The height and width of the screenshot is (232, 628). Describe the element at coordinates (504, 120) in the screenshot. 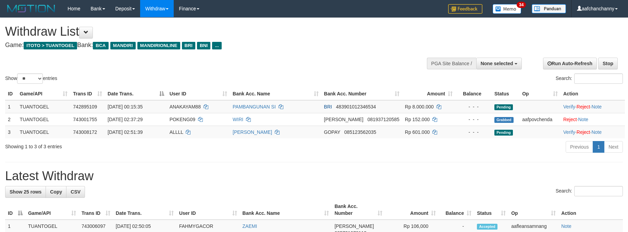

I see `span: Grabbed` at that location.